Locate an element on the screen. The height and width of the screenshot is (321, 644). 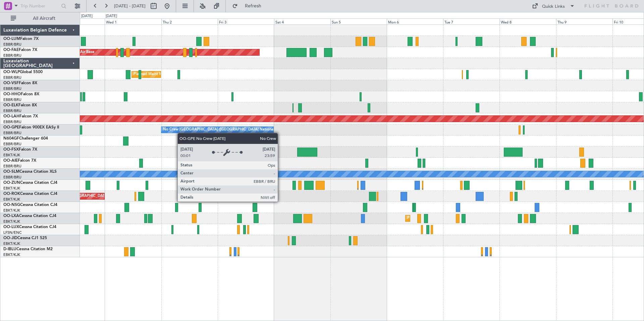
span: OO-ROK is located at coordinates (12, 194).